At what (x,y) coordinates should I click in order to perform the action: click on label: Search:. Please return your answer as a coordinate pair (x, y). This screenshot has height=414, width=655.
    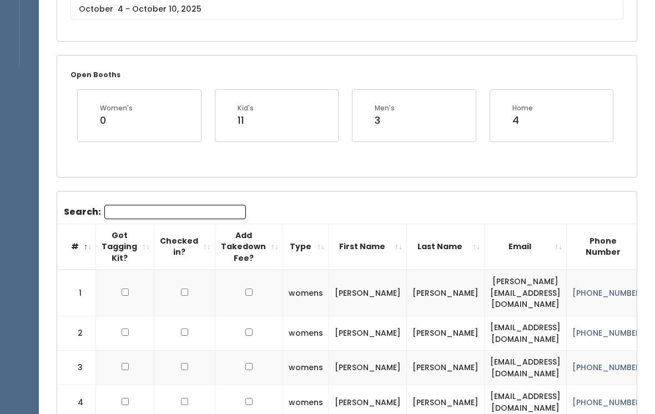
    Looking at the image, I should click on (155, 212).